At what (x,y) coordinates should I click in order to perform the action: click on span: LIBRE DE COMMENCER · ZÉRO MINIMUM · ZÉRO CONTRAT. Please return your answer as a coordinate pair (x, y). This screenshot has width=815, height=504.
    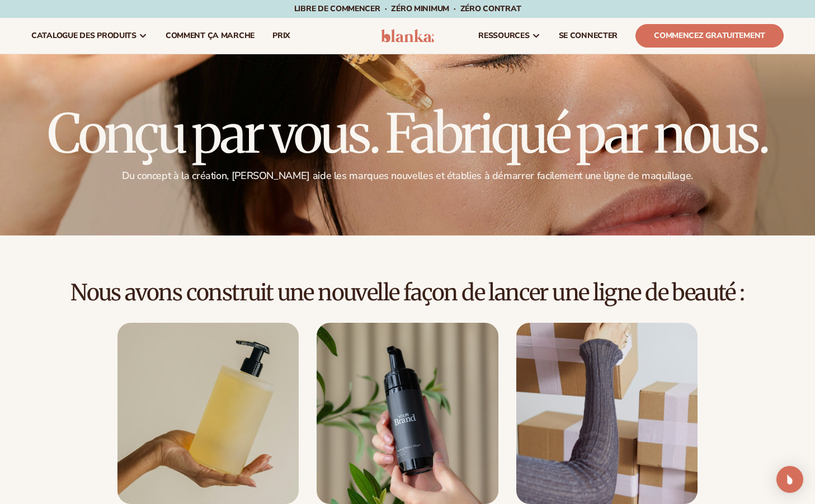
    Looking at the image, I should click on (408, 8).